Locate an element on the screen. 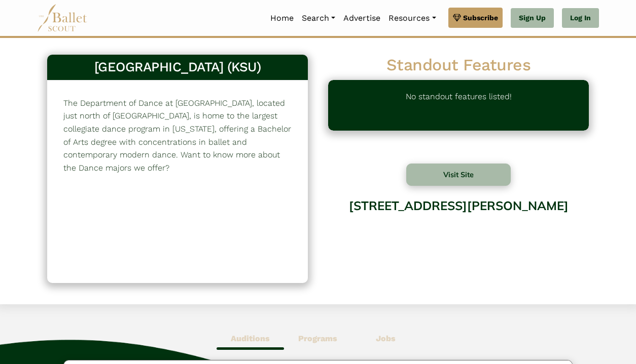 Image resolution: width=636 pixels, height=364 pixels. h2: Standout Features is located at coordinates (458, 65).